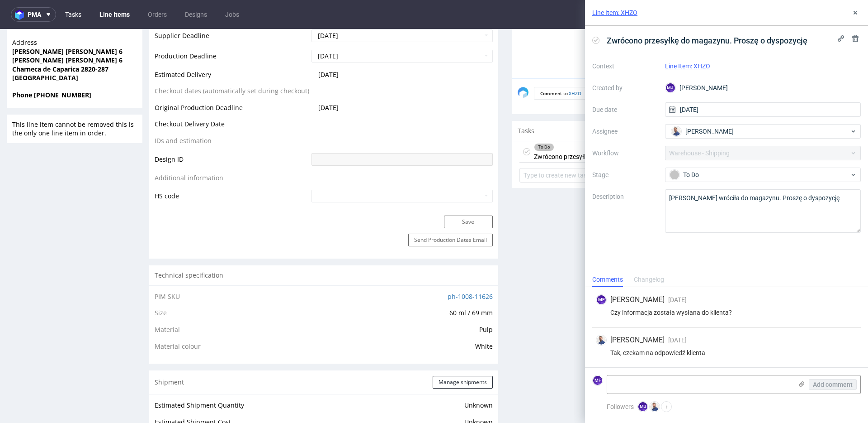  I want to click on a: Tasks, so click(73, 15).